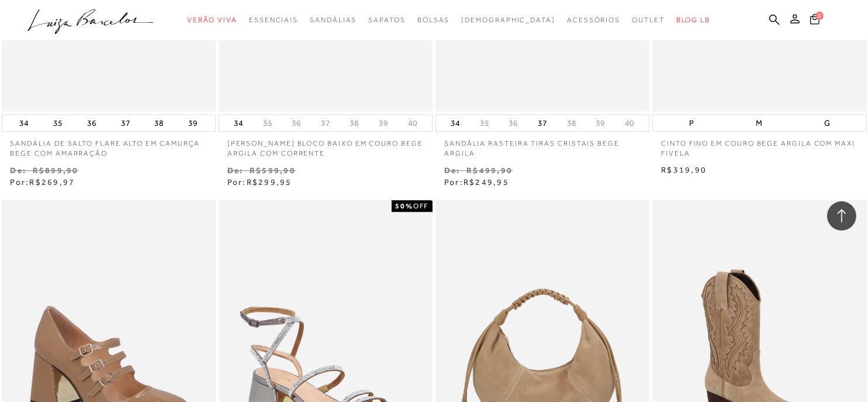 The height and width of the screenshot is (402, 868). What do you see at coordinates (52, 182) in the screenshot?
I see `span: R$269,97` at bounding box center [52, 182].